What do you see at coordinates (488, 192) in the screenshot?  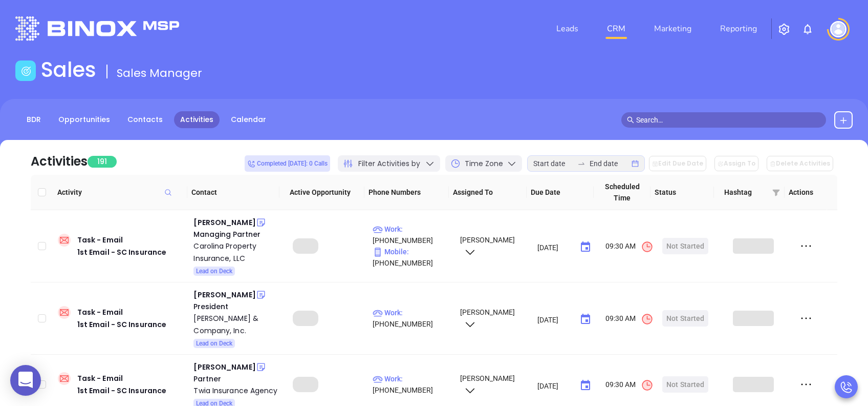 I see `th: Assigned To` at bounding box center [488, 192].